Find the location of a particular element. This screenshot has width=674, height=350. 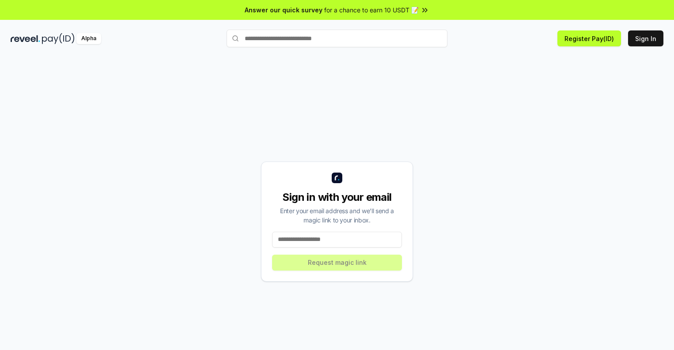

span: for a chance to earn 10 USDT 📝 is located at coordinates (371, 10).